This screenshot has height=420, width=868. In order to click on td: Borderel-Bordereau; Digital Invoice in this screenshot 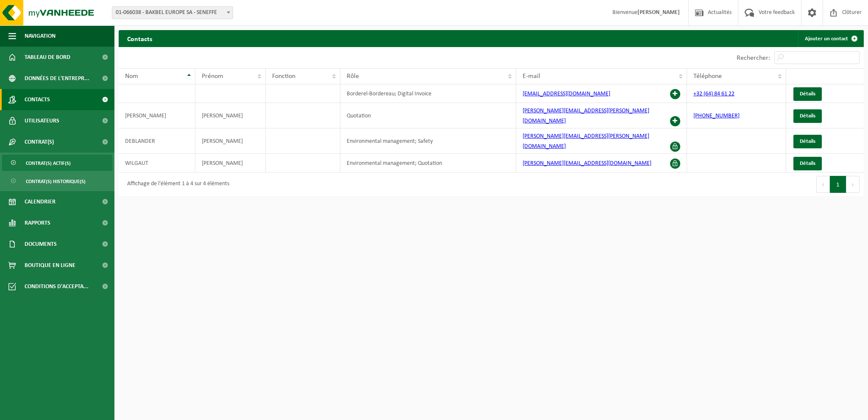, I will do `click(428, 94)`.